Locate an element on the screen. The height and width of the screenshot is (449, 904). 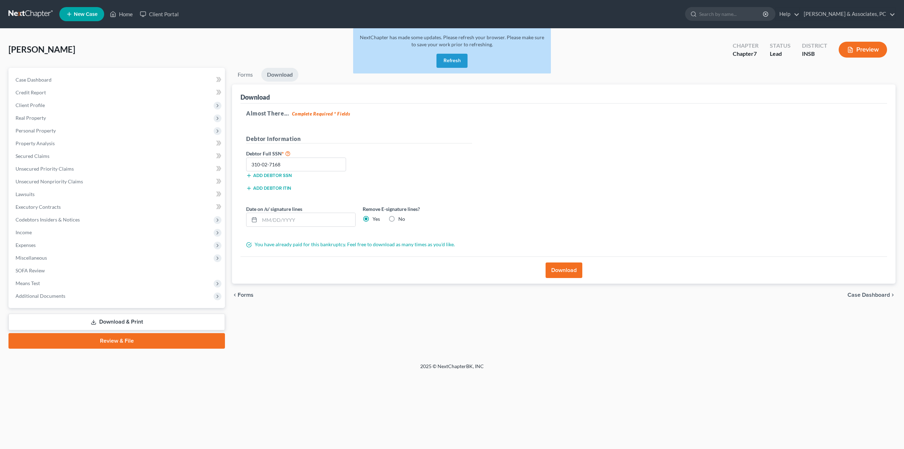
span: Credit Report is located at coordinates (31, 92).